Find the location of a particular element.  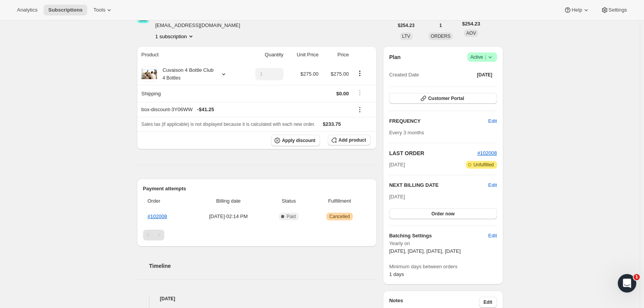

div: Cuvaison 4 Bottle Club is located at coordinates (185, 74).